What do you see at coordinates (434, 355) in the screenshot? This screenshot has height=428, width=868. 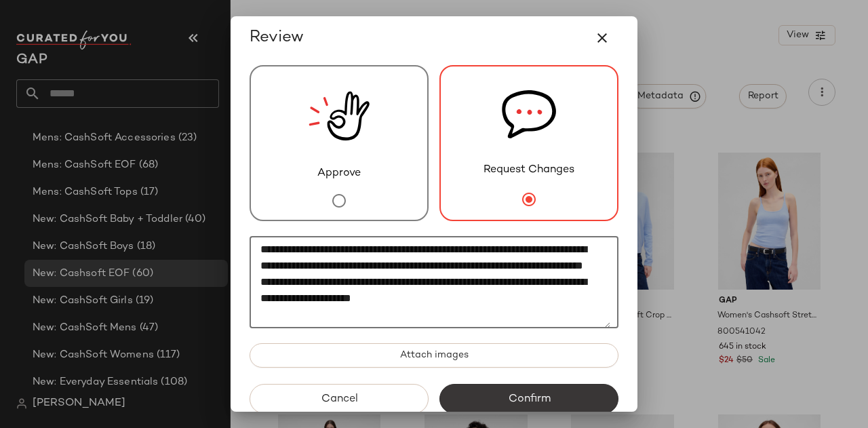 I see `span: Attach images` at bounding box center [434, 355].